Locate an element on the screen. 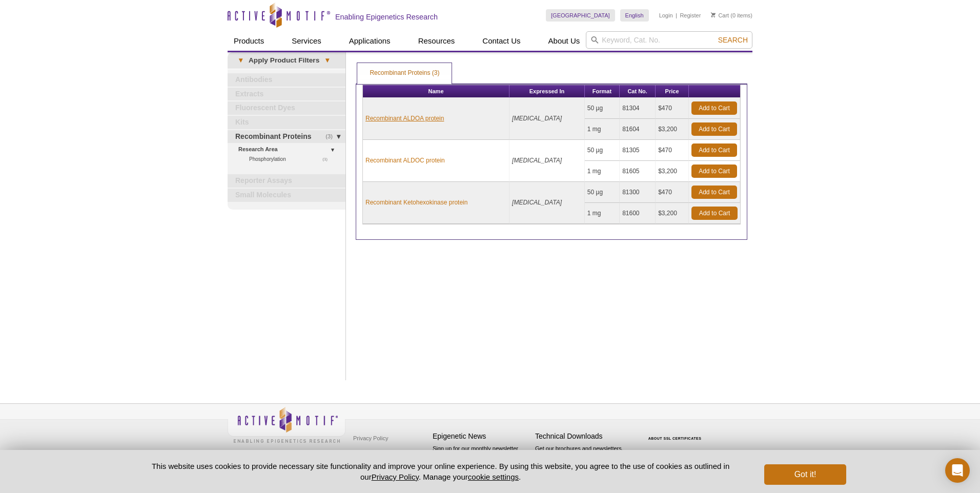 Image resolution: width=980 pixels, height=493 pixels. img: Your Cart is located at coordinates (713, 15).